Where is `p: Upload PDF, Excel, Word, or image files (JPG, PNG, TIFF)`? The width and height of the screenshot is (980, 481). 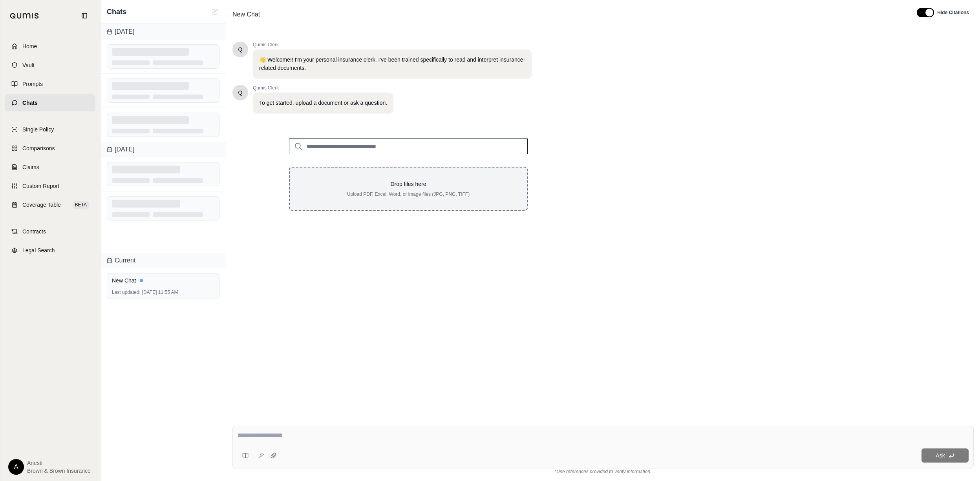
p: Upload PDF, Excel, Word, or image files (JPG, PNG, TIFF) is located at coordinates (408, 194).